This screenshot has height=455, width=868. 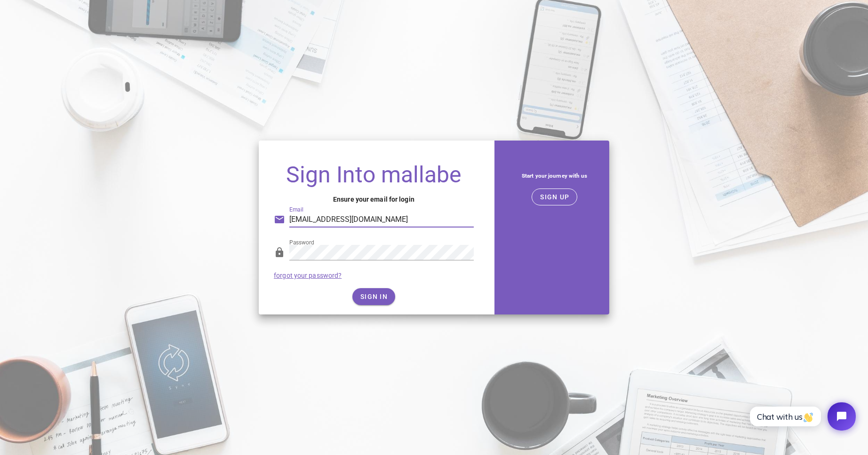 I want to click on span: SIGN IN, so click(x=374, y=297).